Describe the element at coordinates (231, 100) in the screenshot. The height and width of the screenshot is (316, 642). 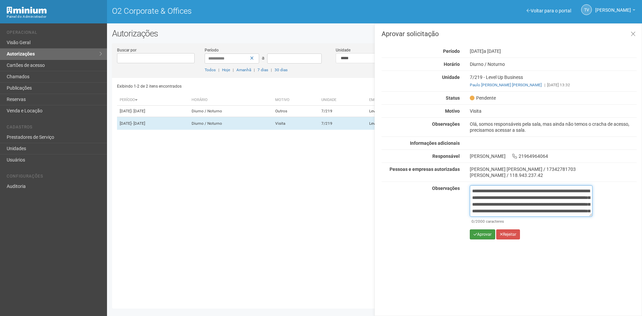
I see `th: Horário` at that location.